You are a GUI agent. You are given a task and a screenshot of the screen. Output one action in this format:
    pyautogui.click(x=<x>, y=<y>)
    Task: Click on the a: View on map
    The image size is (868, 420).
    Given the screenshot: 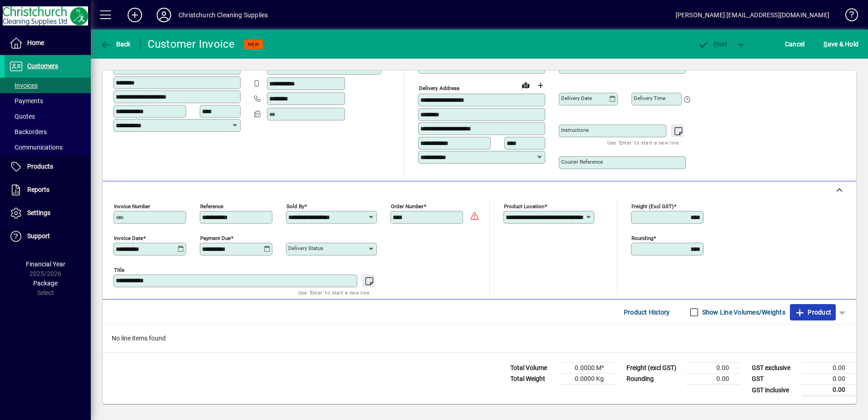 What is the action you would take?
    pyautogui.click(x=526, y=85)
    